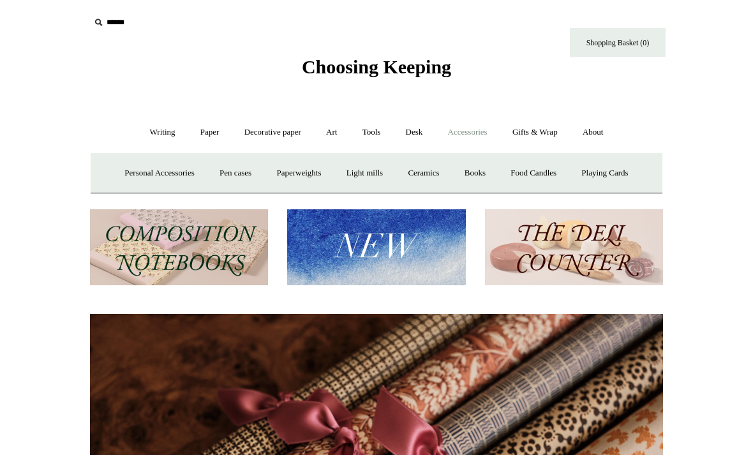 The height and width of the screenshot is (455, 753). What do you see at coordinates (179, 247) in the screenshot?
I see `img: 202302 Composition ledgers.jpg__PID:69722ee6-fa44-49dd-a067-31375e5d54ec` at bounding box center [179, 247].